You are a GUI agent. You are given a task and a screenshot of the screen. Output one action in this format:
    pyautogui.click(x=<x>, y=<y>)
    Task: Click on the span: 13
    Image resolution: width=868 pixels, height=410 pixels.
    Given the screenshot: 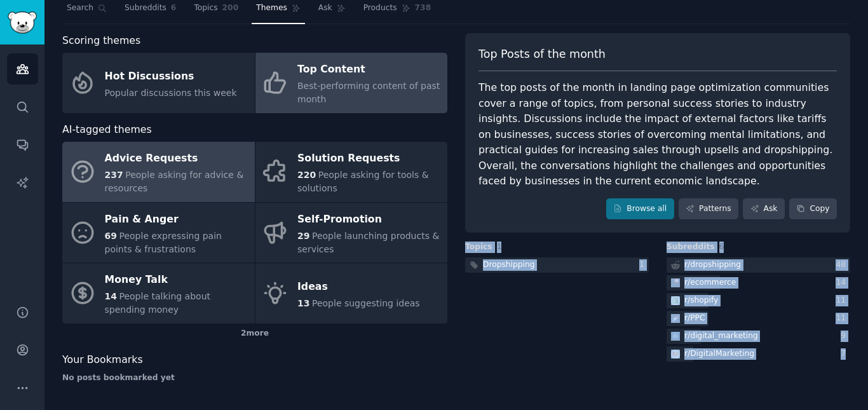 What is the action you would take?
    pyautogui.click(x=303, y=303)
    